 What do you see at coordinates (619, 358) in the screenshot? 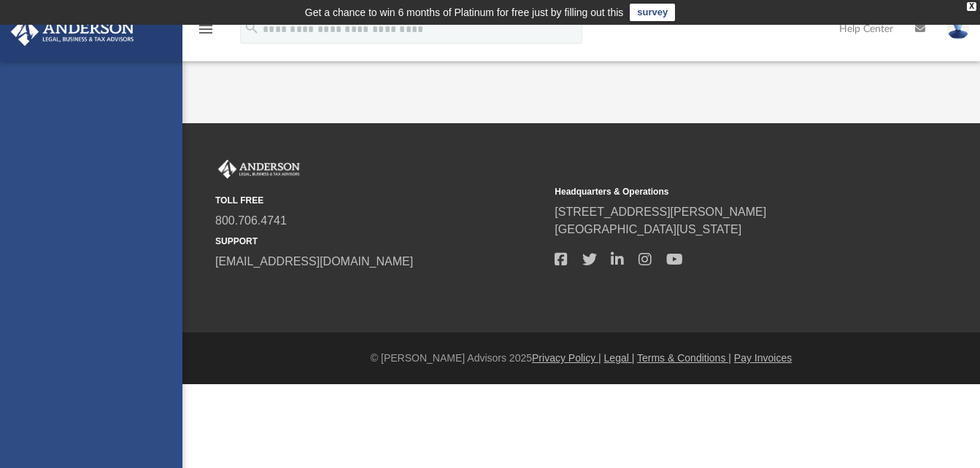
I see `a: Legal |` at bounding box center [619, 358].